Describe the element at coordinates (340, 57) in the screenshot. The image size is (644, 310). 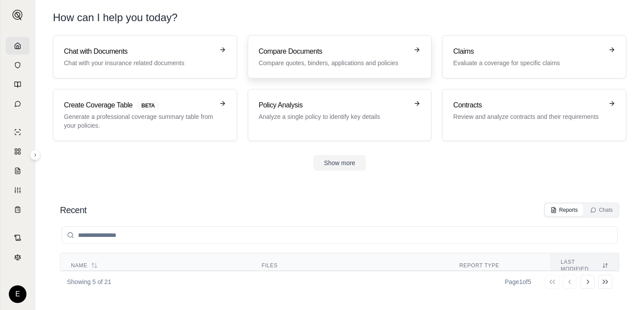
I see `a: Compare DocumentsCompare quotes, binders, applications and policies` at that location.